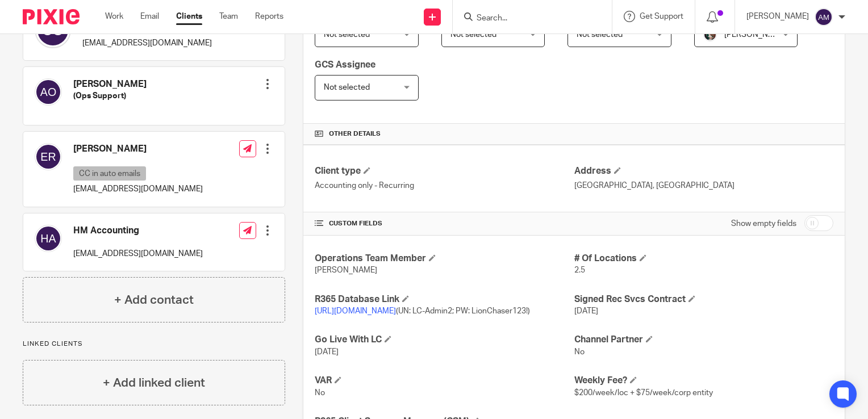 The width and height of the screenshot is (868, 419). What do you see at coordinates (354, 134) in the screenshot?
I see `span: Other details` at bounding box center [354, 134].